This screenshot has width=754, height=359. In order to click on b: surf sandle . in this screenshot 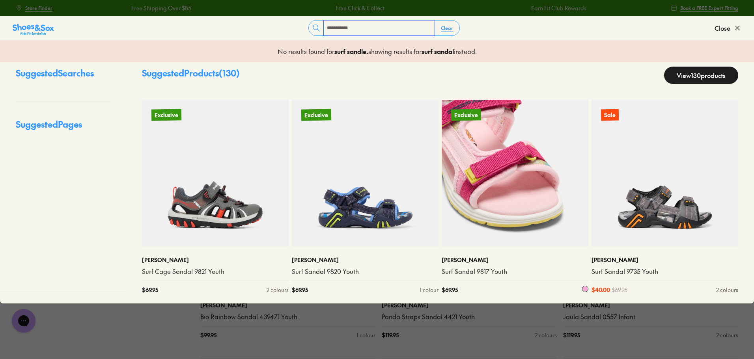, I will do `click(351, 51)`.